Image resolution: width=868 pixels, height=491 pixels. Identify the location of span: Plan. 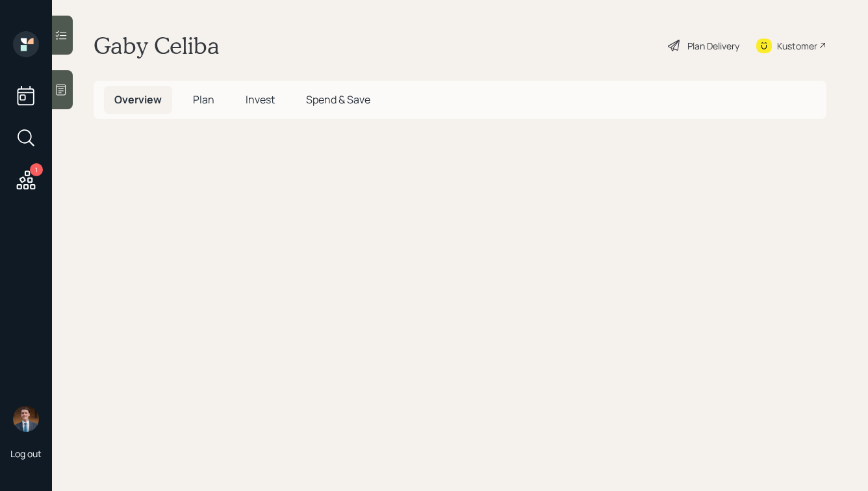
(203, 99).